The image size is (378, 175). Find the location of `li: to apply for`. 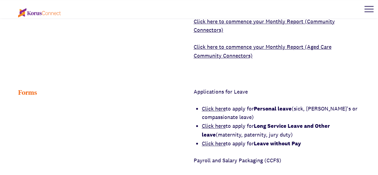

li: to apply for is located at coordinates (281, 143).